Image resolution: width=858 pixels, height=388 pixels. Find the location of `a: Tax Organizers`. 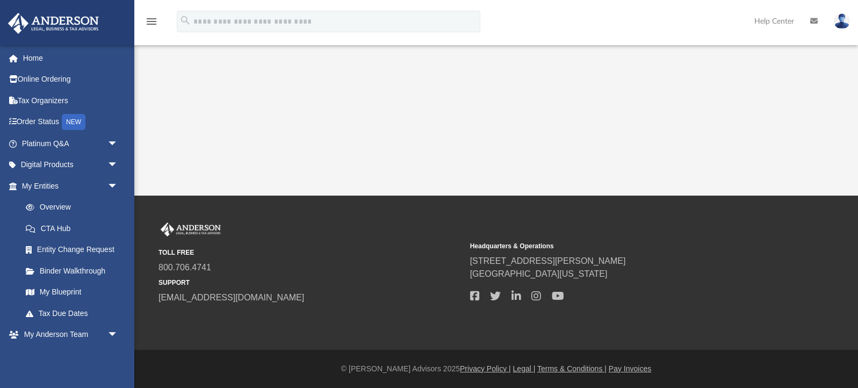

a: Tax Organizers is located at coordinates (71, 100).